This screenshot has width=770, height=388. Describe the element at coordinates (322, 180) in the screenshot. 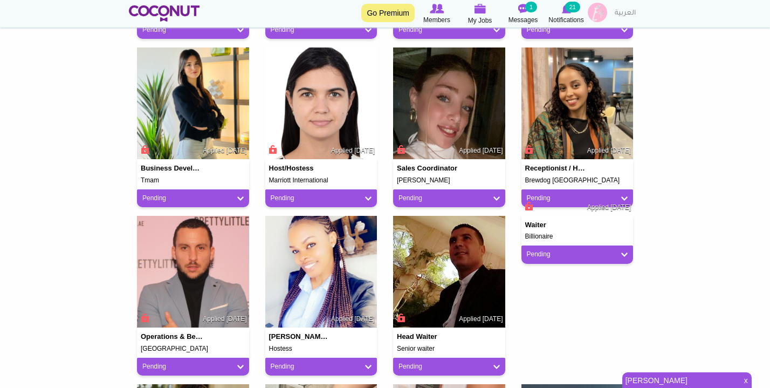

I see `h5: Marriott International` at that location.